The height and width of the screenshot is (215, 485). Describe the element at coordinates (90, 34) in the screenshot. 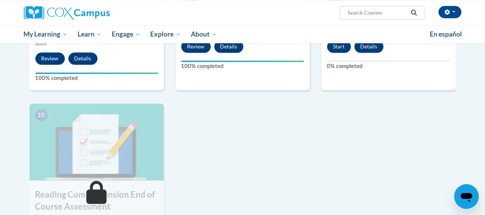

I see `span: Learn` at that location.